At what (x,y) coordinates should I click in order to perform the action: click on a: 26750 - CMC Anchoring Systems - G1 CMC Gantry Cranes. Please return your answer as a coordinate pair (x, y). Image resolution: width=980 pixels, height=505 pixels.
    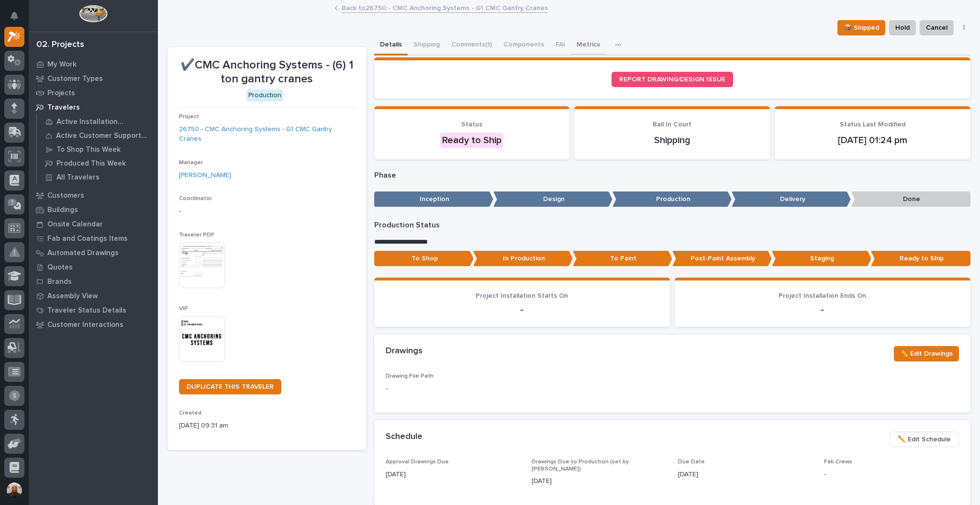
    Looking at the image, I should click on (267, 135).